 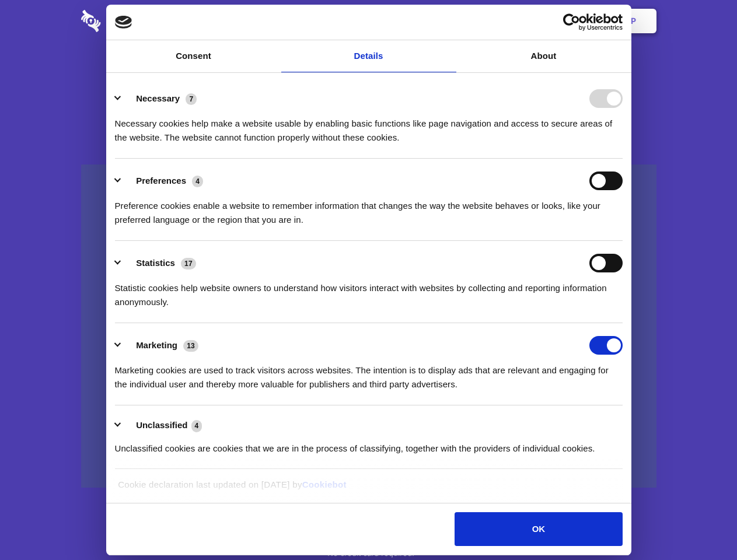 I want to click on button: OK, so click(x=538, y=529).